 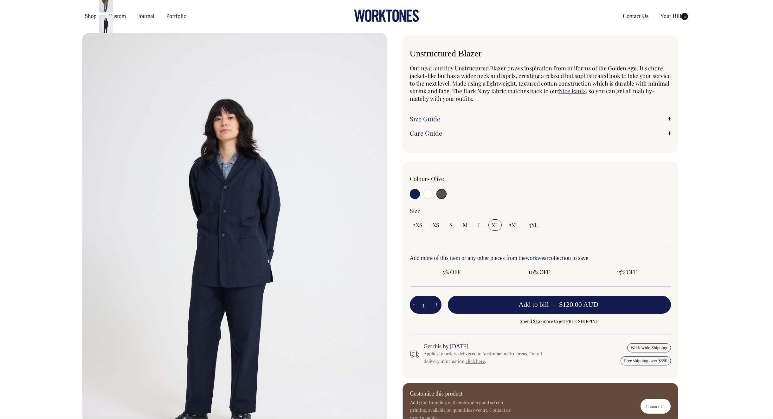 I want to click on input: L, so click(x=479, y=225).